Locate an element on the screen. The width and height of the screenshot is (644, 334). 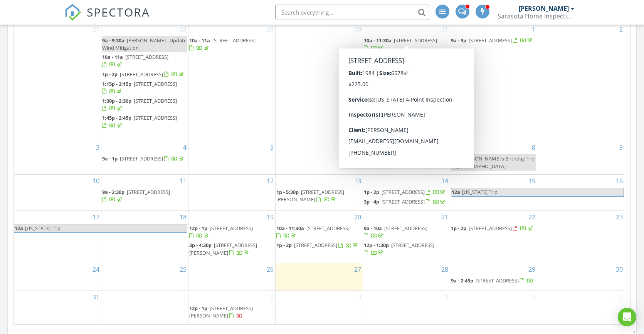
td: Go to July 27, 2025 is located at coordinates (57, 82).